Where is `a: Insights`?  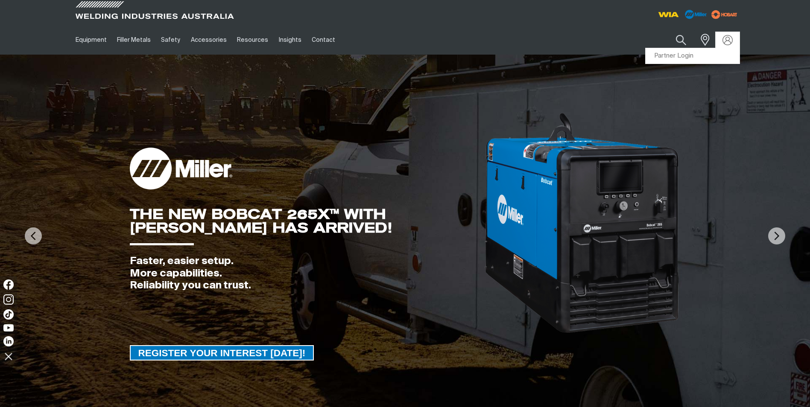 a: Insights is located at coordinates (289, 40).